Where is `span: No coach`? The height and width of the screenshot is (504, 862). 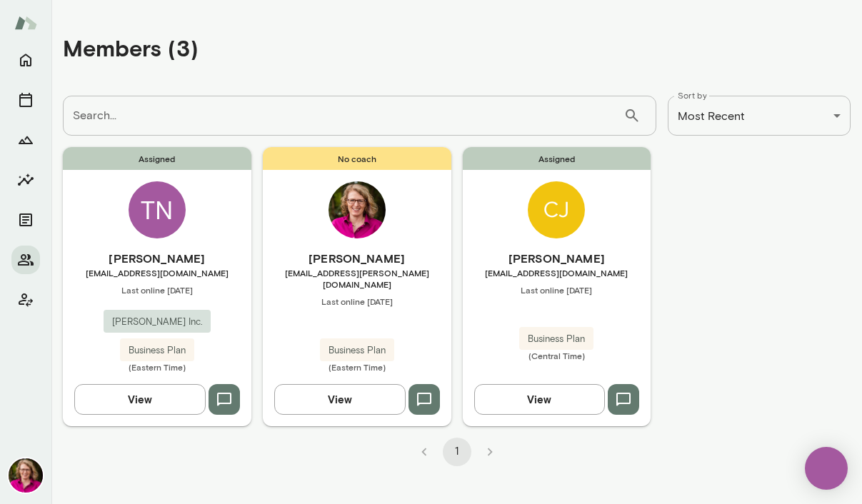 span: No coach is located at coordinates (357, 159).